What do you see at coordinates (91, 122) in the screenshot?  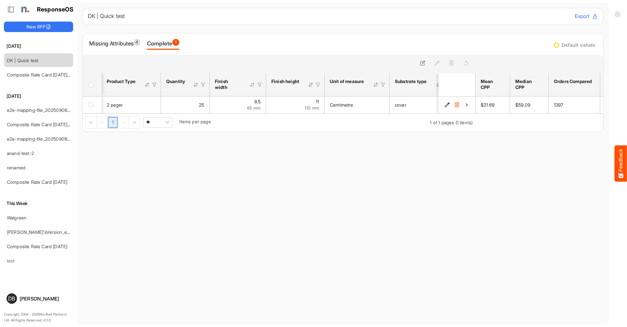 I see `div: Go to first page` at bounding box center [91, 122].